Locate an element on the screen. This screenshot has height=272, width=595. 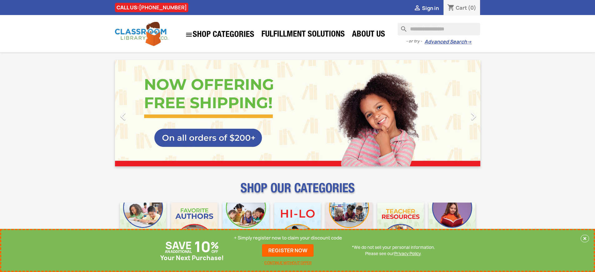
span: Cart is located at coordinates (461, 8).